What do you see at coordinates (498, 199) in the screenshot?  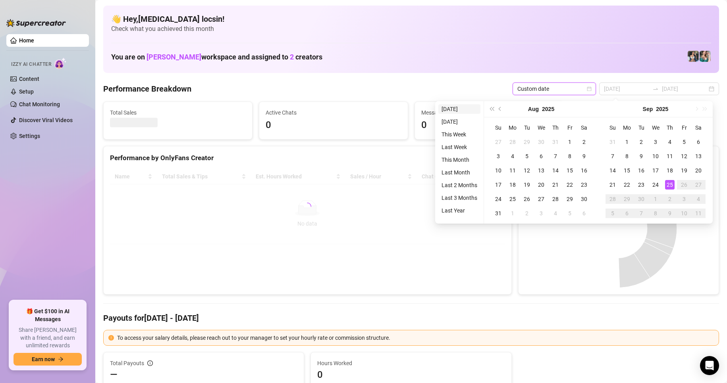 I see `td: 2025-08-24` at bounding box center [498, 199].